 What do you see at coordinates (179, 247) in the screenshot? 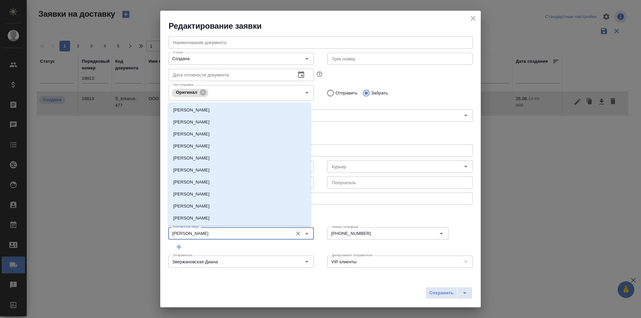
I see `button: Добавить` at bounding box center [179, 247].